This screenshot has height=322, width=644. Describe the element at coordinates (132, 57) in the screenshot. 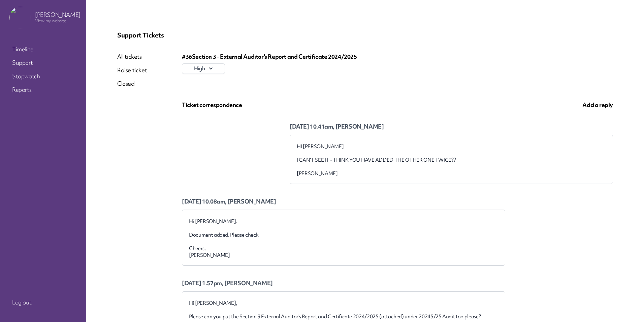

I see `a: All tickets` at that location.